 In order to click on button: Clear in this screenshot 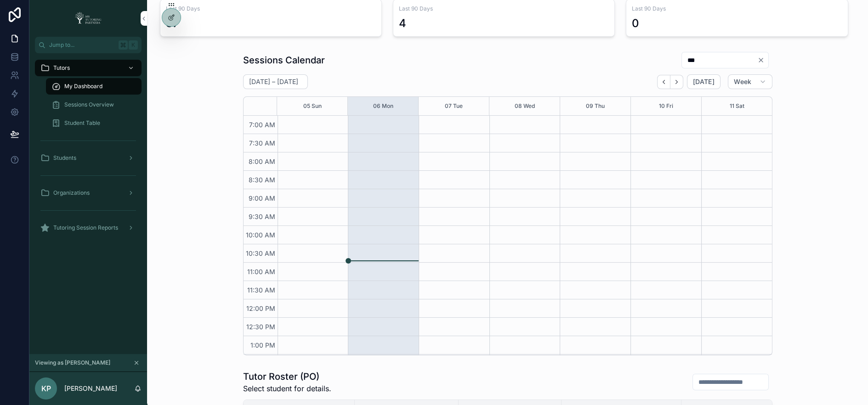, I will do `click(763, 60)`.